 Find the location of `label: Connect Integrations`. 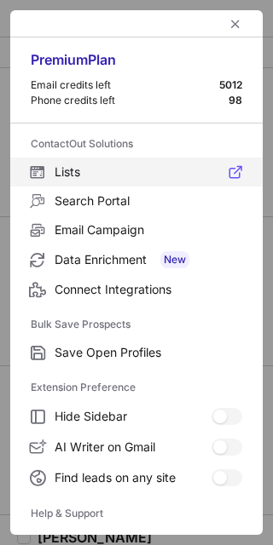

label: Connect Integrations is located at coordinates (136, 290).